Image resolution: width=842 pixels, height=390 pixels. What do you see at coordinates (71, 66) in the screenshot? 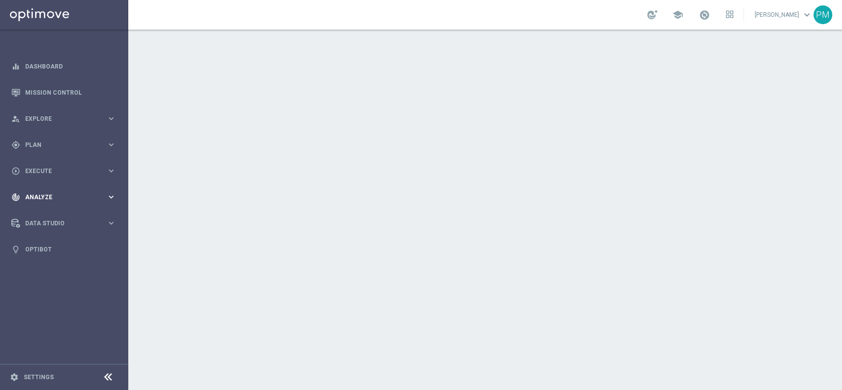
I see `a: Dashboard` at bounding box center [71, 66].